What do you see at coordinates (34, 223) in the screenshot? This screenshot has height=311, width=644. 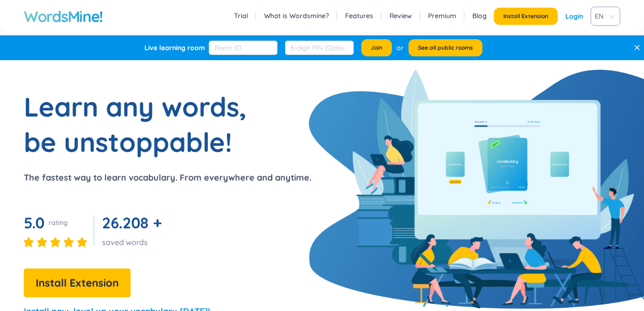 I see `span: 5.0` at bounding box center [34, 223].